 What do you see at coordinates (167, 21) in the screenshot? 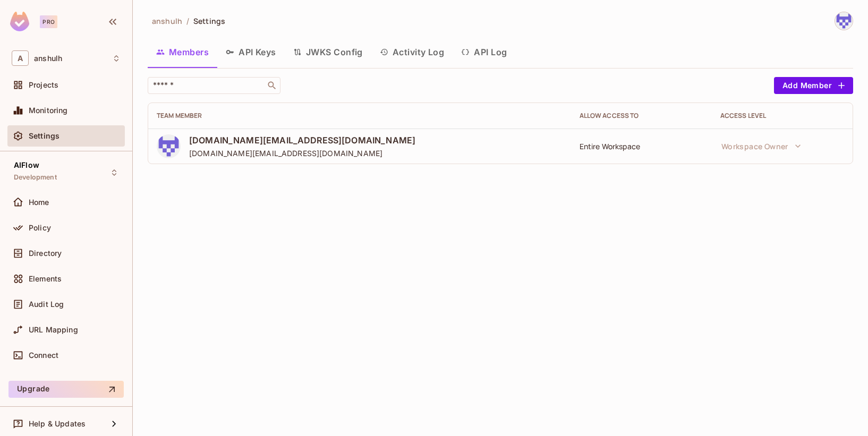
I see `span: anshulh` at bounding box center [167, 21].